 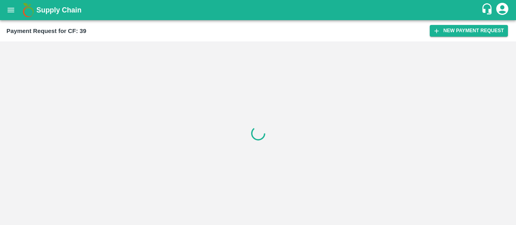 What do you see at coordinates (469, 31) in the screenshot?
I see `button: New Payment Request` at bounding box center [469, 31].